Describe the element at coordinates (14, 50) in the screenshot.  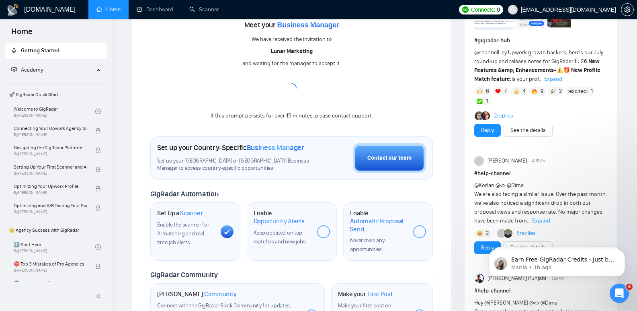
I see `span: rocket` at that location.